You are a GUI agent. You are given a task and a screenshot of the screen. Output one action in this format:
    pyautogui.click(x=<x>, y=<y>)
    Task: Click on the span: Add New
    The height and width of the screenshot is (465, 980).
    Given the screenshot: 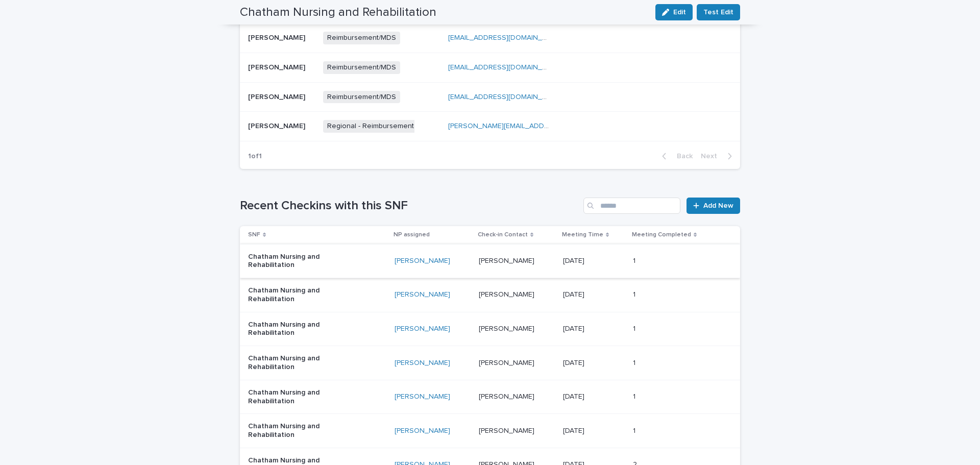 What is the action you would take?
    pyautogui.click(x=718, y=206)
    